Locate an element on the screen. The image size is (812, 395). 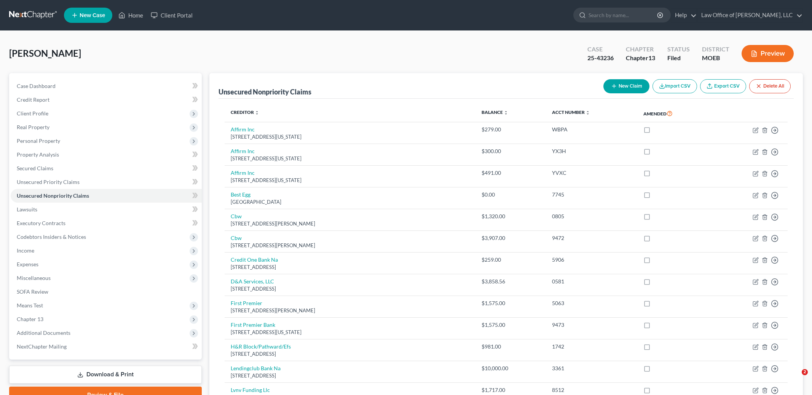
div: Case is located at coordinates (600, 49).